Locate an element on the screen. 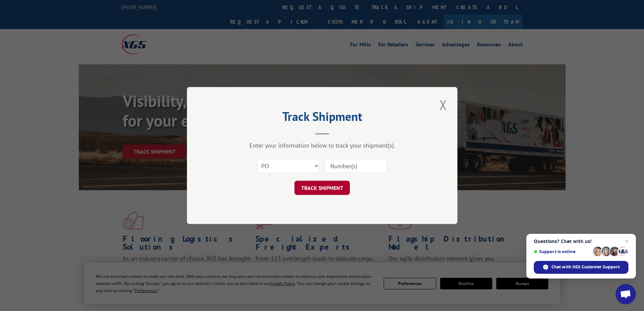  span: Support is online is located at coordinates (562, 251).